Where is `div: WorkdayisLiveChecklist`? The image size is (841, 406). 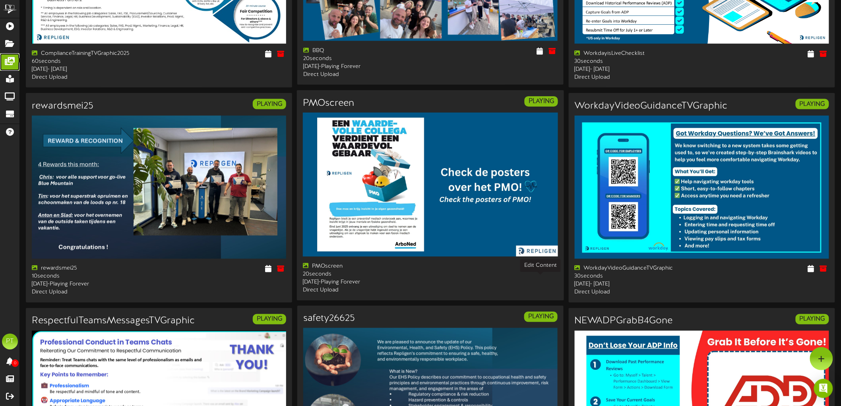
div: WorkdayisLiveChecklist is located at coordinates (635, 54).